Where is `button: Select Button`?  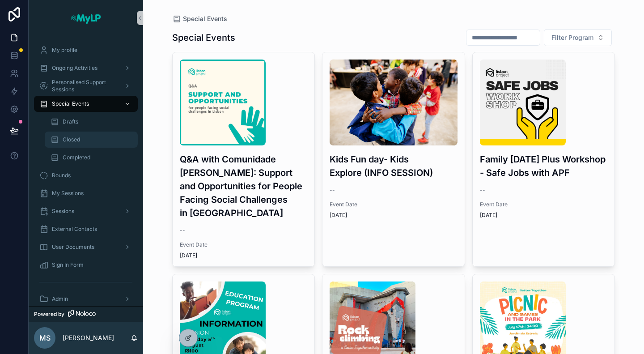 button: Select Button is located at coordinates (577, 37).